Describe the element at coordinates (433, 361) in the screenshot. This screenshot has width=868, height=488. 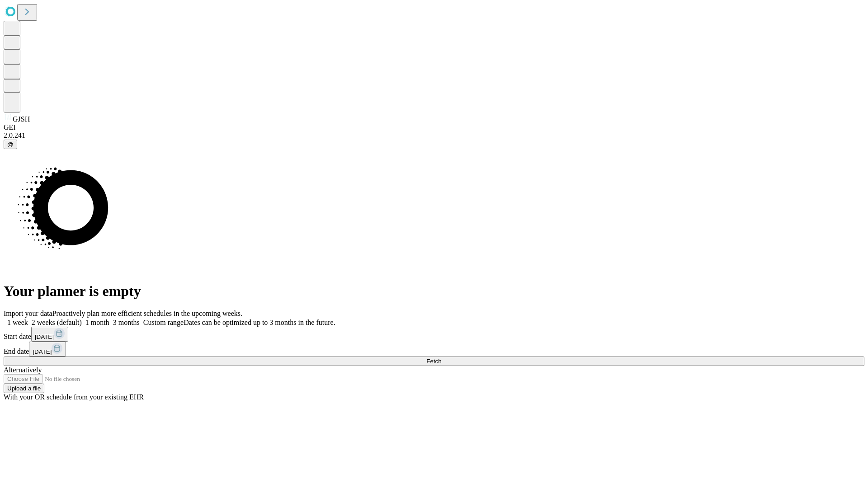
I see `span: Fetch` at that location.